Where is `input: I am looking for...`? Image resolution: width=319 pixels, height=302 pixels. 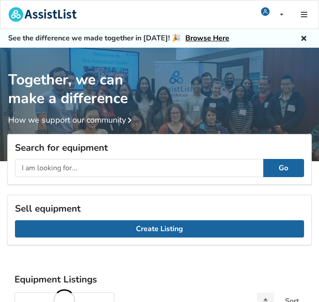 input: I am looking for... is located at coordinates (139, 168).